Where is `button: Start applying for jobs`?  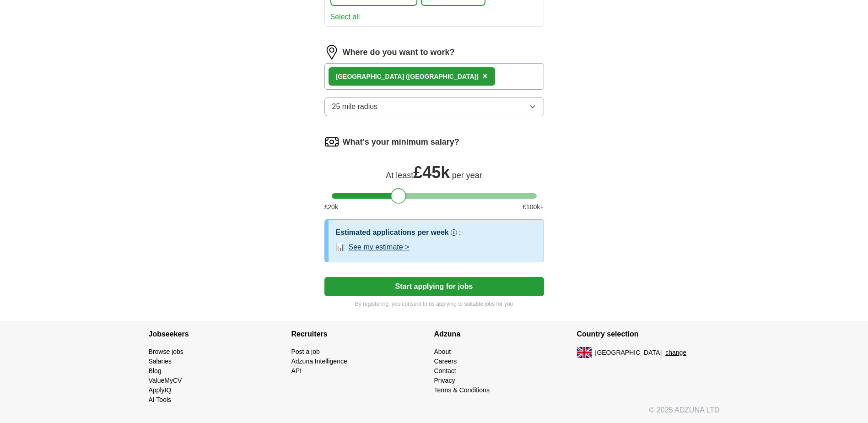
button: Start applying for jobs is located at coordinates (434, 287).